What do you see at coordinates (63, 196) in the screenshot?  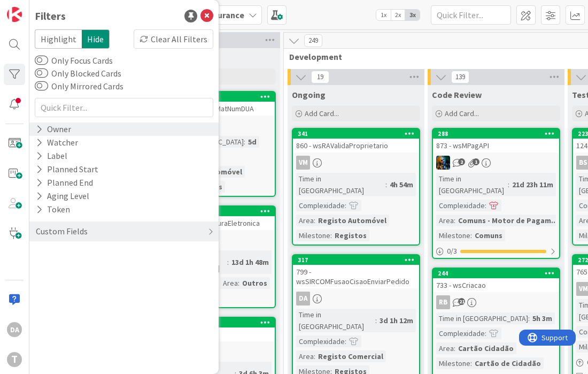 I see `div: Aging Level` at bounding box center [63, 196].